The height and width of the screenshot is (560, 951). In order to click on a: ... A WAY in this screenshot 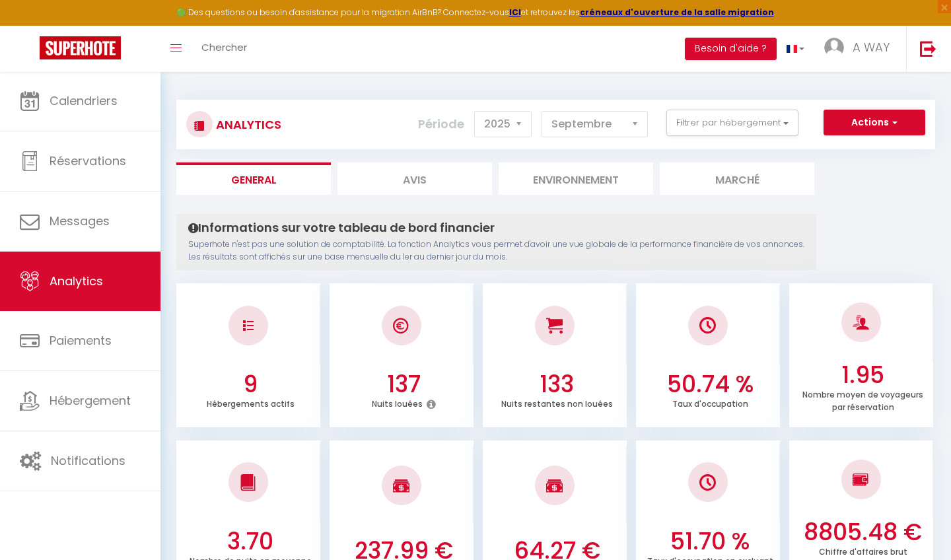, I will do `click(860, 49)`.